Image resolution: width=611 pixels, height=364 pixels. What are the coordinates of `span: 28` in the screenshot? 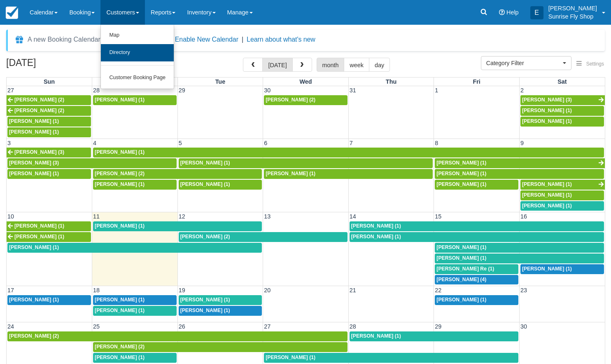 It's located at (353, 326).